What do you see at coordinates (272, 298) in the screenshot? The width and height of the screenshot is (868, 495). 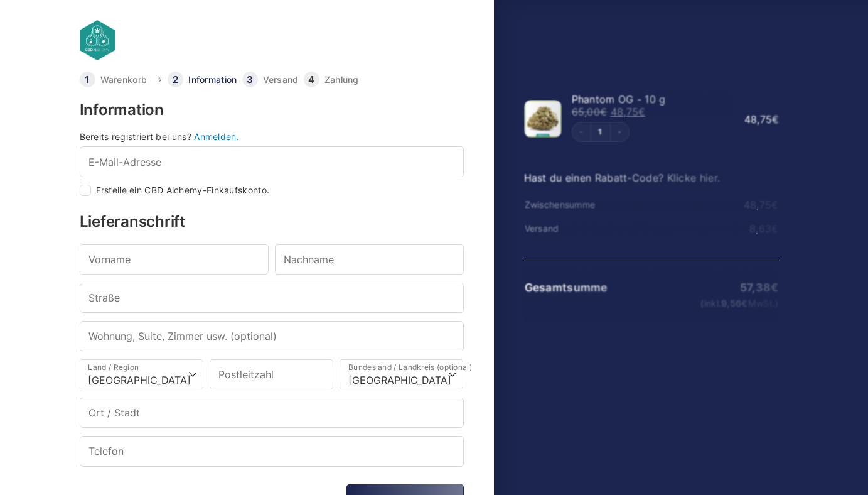 I see `input: Straße` at bounding box center [272, 298].